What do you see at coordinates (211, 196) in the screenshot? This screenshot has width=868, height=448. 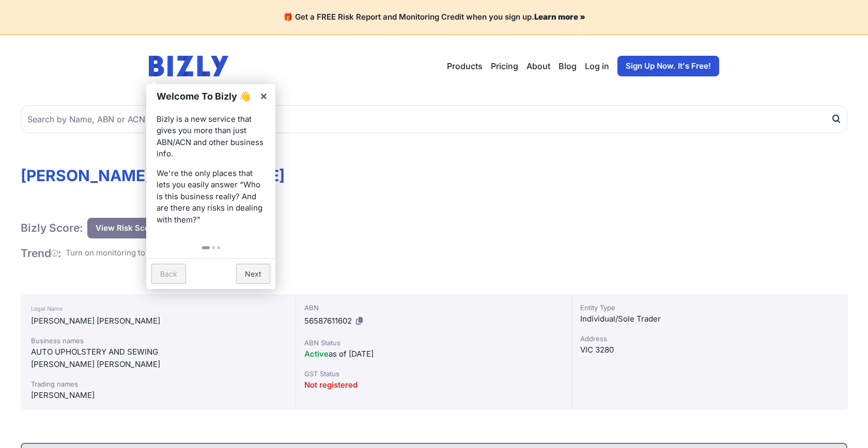 I see `p: We're the only places that lets you easily answer “Who is this business really? And are there any...` at bounding box center [211, 196].